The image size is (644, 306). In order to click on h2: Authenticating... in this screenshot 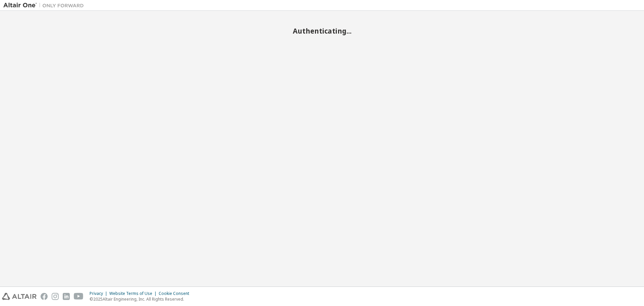, I will do `click(322, 31)`.